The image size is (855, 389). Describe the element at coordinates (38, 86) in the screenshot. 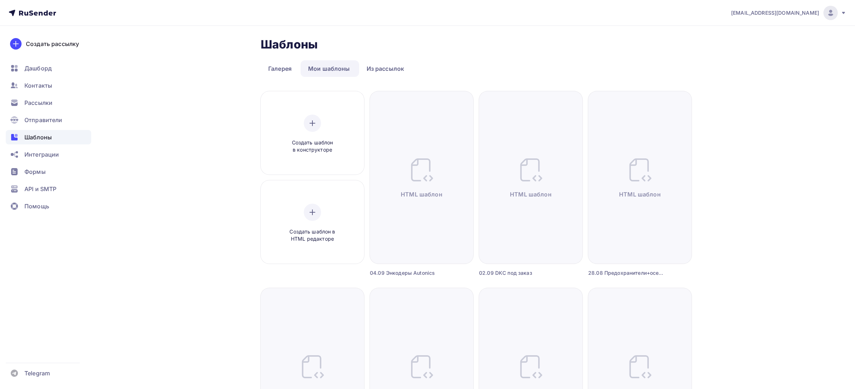

I see `span: Контакты` at that location.